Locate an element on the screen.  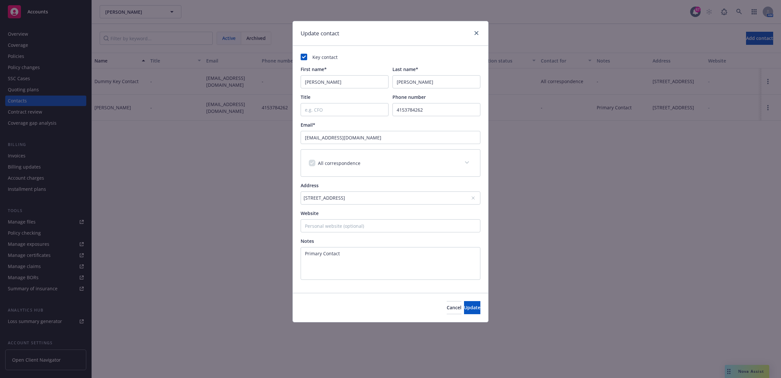
button: Cancel is located at coordinates (454, 307).